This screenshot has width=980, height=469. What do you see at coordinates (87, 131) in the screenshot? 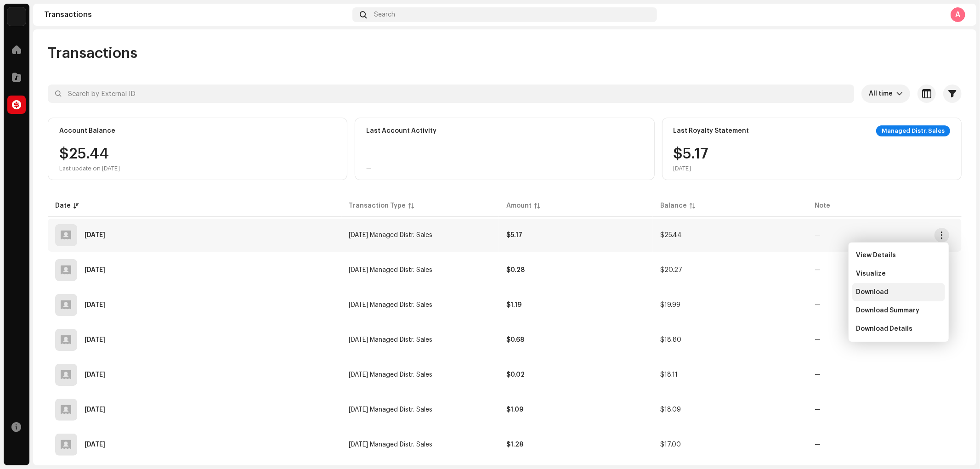
I see `div: Account Balance` at bounding box center [87, 131].